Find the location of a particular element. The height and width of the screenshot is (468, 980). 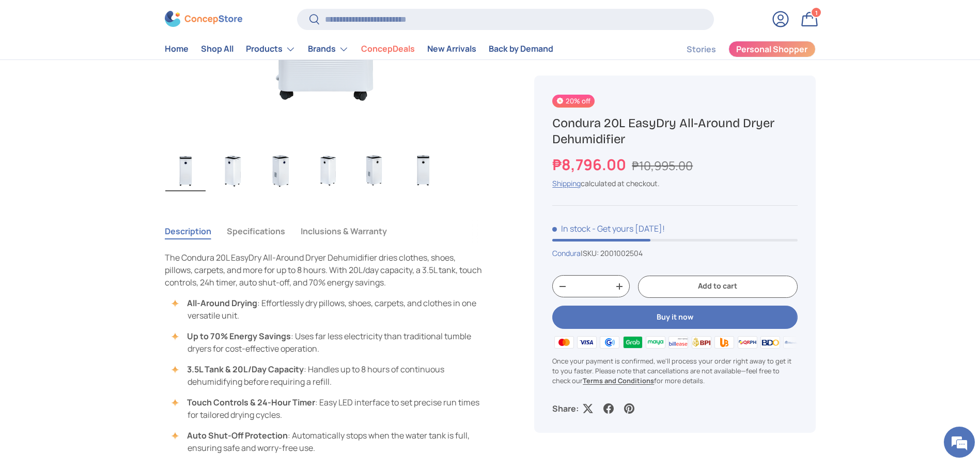

img: visa is located at coordinates (587, 342).